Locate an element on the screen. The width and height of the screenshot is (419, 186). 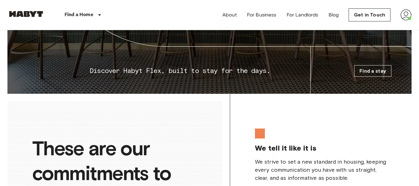
a: For Business is located at coordinates (262, 15).